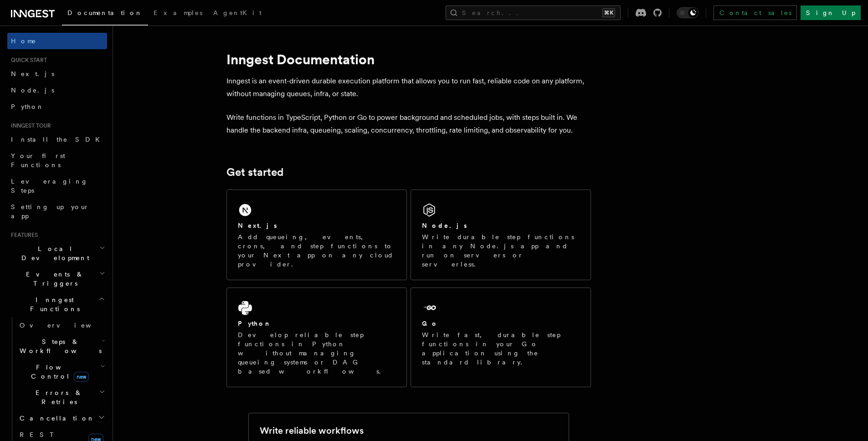 The image size is (868, 441). I want to click on a: Node.jsWrite durable step functions in any Node.js app and run on servers or serverless., so click(501, 234).